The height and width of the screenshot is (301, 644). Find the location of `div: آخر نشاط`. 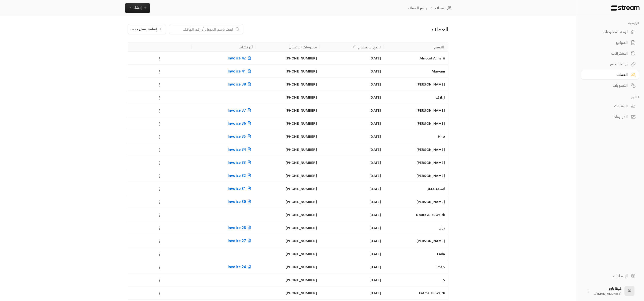

div: آخر نشاط is located at coordinates (246, 47).